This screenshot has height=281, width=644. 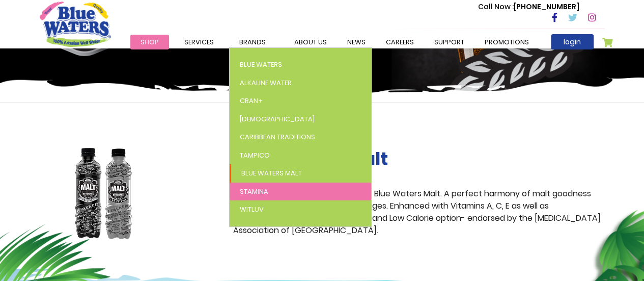 What do you see at coordinates (75, 24) in the screenshot?
I see `a: store logo` at bounding box center [75, 24].